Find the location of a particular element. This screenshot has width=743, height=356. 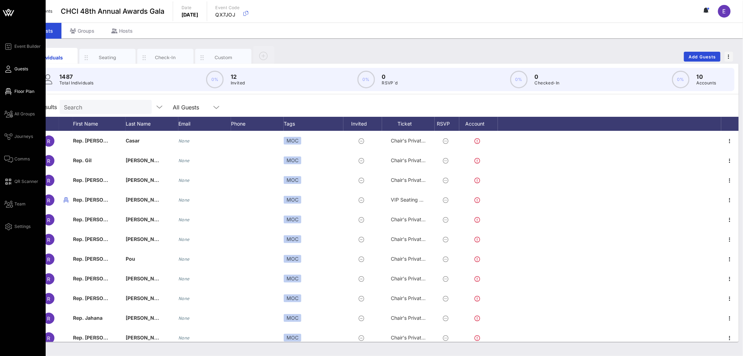

div: Ticket is located at coordinates (409, 124).